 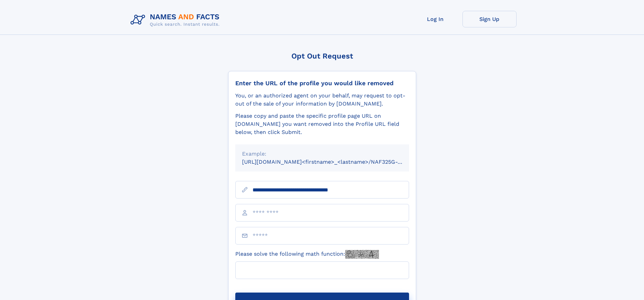 What do you see at coordinates (322, 154) in the screenshot?
I see `div: Example:` at bounding box center [322, 154].